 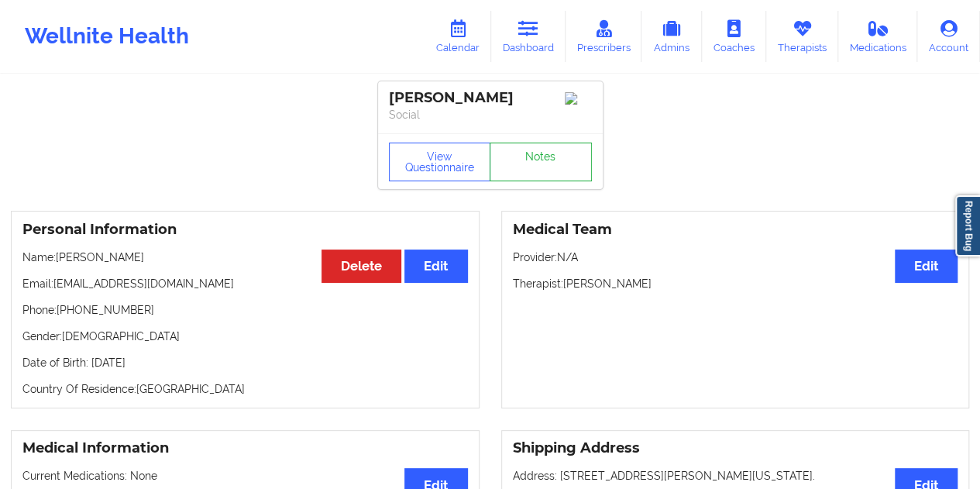 I want to click on h3: Shipping Address, so click(x=736, y=448).